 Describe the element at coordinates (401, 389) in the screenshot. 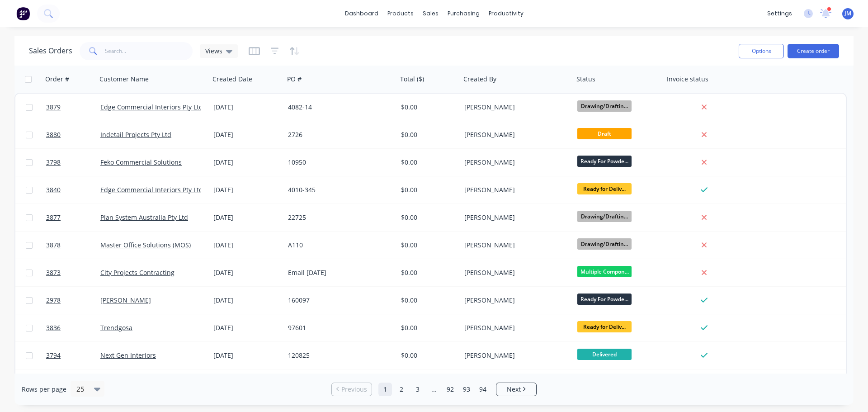

I see `a: Page 2` at that location.